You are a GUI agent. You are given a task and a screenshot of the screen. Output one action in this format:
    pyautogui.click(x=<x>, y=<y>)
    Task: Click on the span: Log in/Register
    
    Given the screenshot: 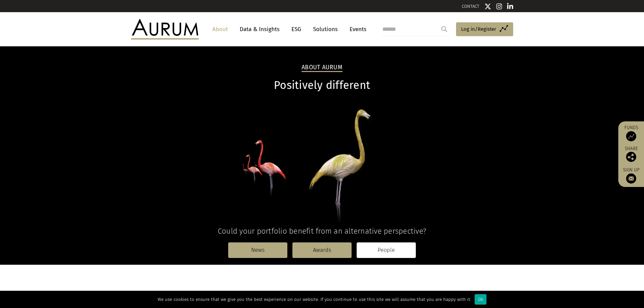 What is the action you would take?
    pyautogui.click(x=479, y=29)
    